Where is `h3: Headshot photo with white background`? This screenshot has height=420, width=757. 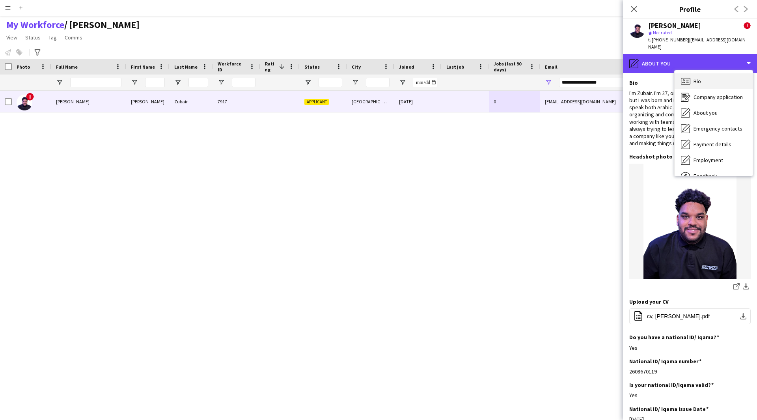
h3: Headshot photo with white background is located at coordinates (683, 156).